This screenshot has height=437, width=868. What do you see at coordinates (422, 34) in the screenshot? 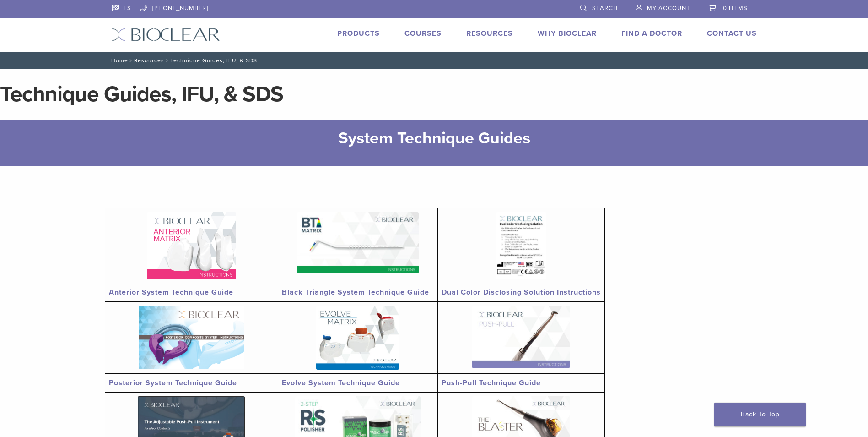
I see `a: Courses` at bounding box center [422, 34].